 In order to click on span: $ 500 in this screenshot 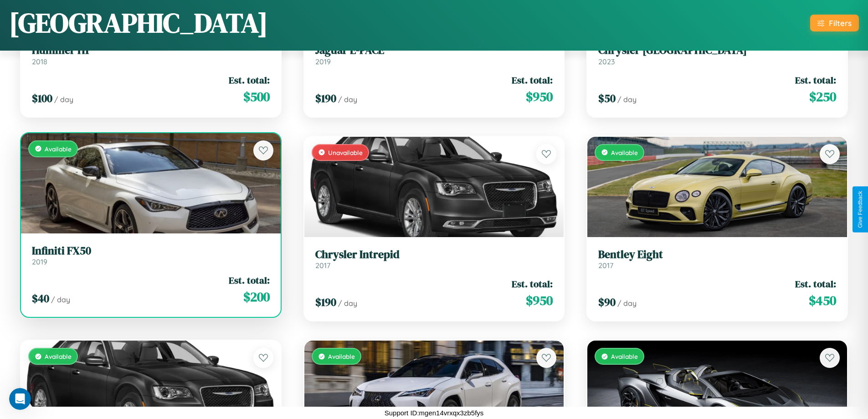, I will do `click(257, 97)`.